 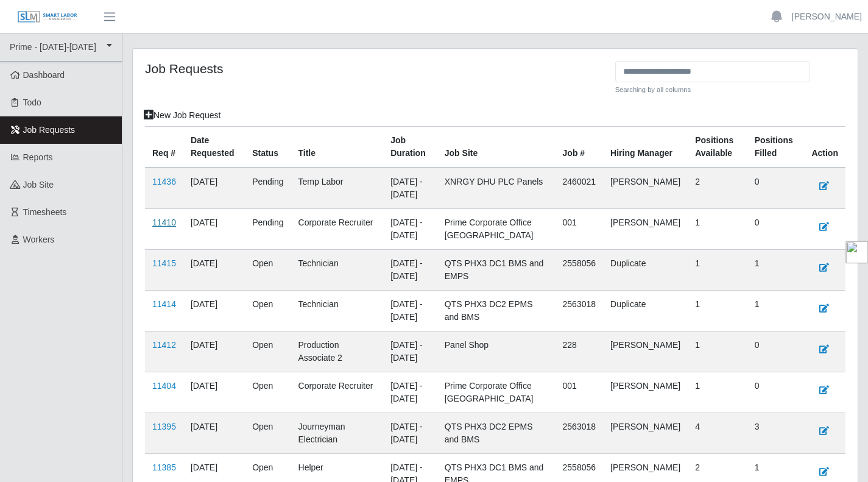 I want to click on th: Date Requested, so click(x=214, y=147).